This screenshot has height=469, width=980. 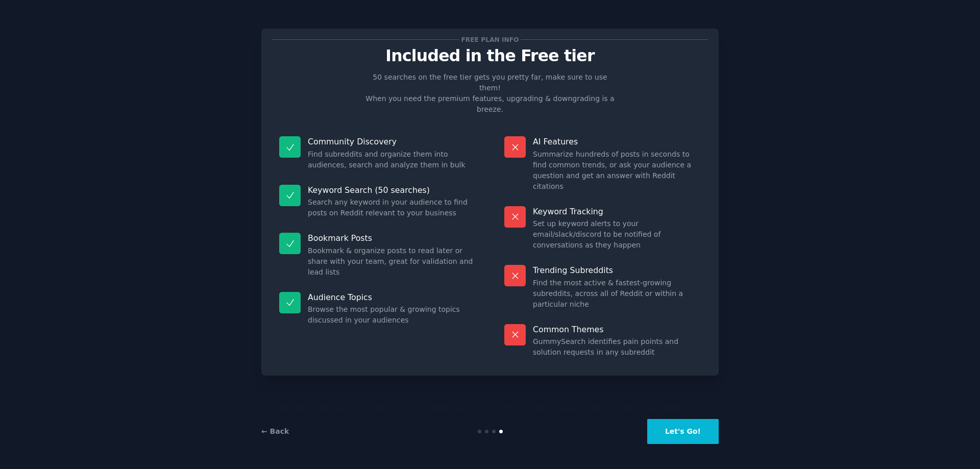 I want to click on dd: Browse the most popular & growing topics discussed in your audiences, so click(x=391, y=315).